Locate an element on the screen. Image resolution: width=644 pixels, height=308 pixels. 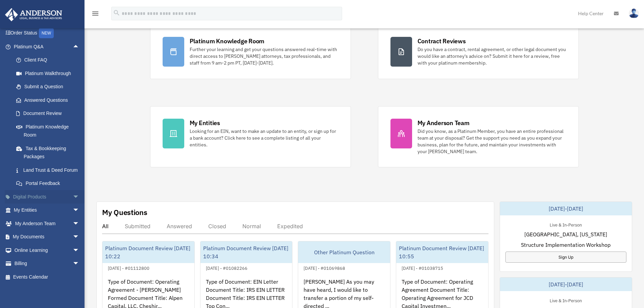
a: Platinum Q&Aarrow_drop_up is located at coordinates (47, 47).